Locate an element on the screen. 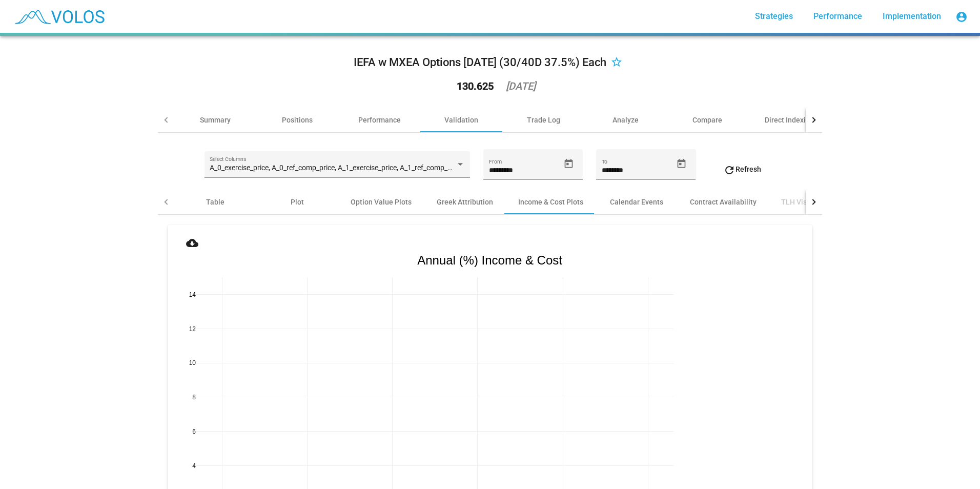  div: Positions is located at coordinates (298, 120).